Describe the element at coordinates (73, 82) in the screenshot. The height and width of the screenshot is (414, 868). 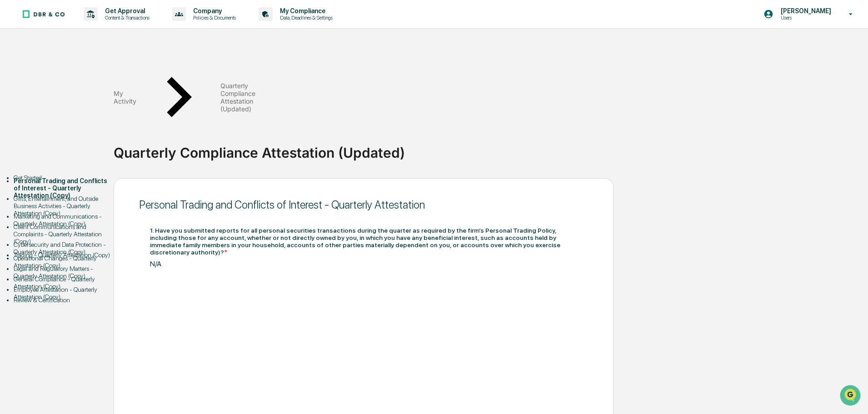
I see `div: We're available if you need us!` at that location.